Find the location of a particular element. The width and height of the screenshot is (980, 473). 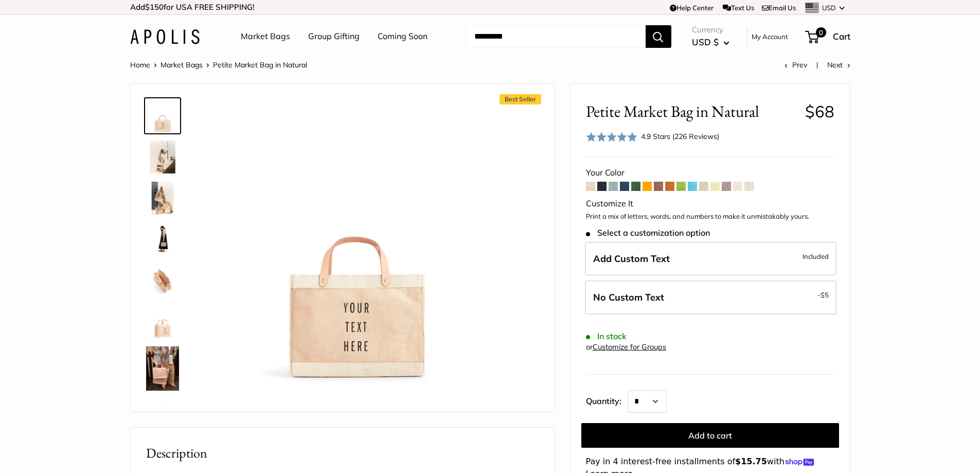

input: Search... is located at coordinates (556, 37).